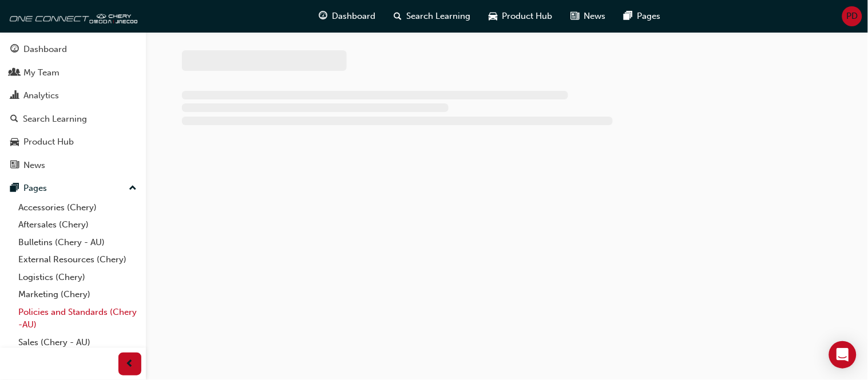 Image resolution: width=868 pixels, height=380 pixels. What do you see at coordinates (77, 207) in the screenshot?
I see `a: Accessories (Chery)` at bounding box center [77, 207].